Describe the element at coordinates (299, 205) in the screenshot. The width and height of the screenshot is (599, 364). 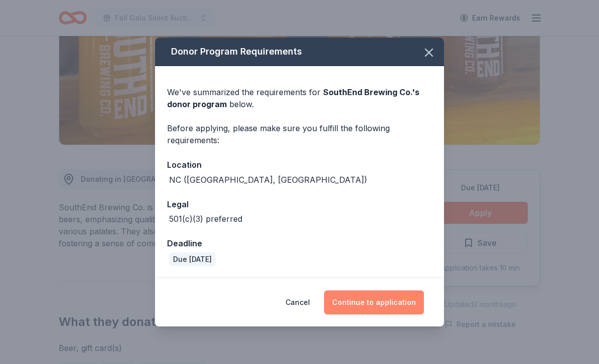
I see `div: Legal` at that location.